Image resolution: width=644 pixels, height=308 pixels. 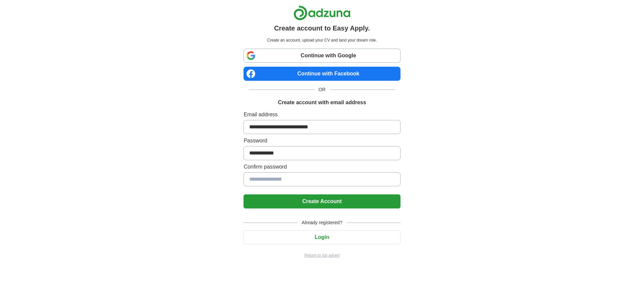 I want to click on p: Return to job advert, so click(x=322, y=256).